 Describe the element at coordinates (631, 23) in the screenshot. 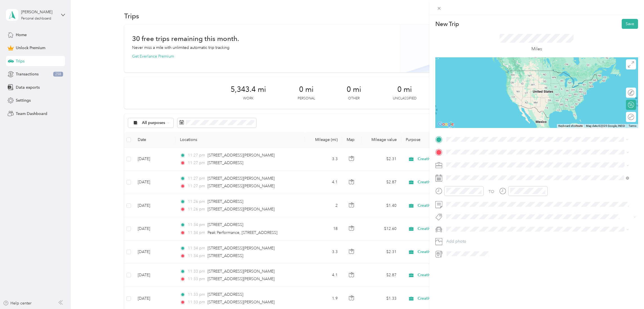

I see `button: Save` at that location.